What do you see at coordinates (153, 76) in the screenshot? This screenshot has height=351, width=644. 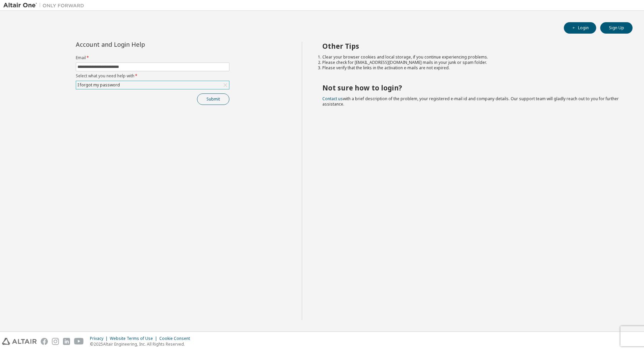 I see `label: Select what you need help with` at bounding box center [153, 76].